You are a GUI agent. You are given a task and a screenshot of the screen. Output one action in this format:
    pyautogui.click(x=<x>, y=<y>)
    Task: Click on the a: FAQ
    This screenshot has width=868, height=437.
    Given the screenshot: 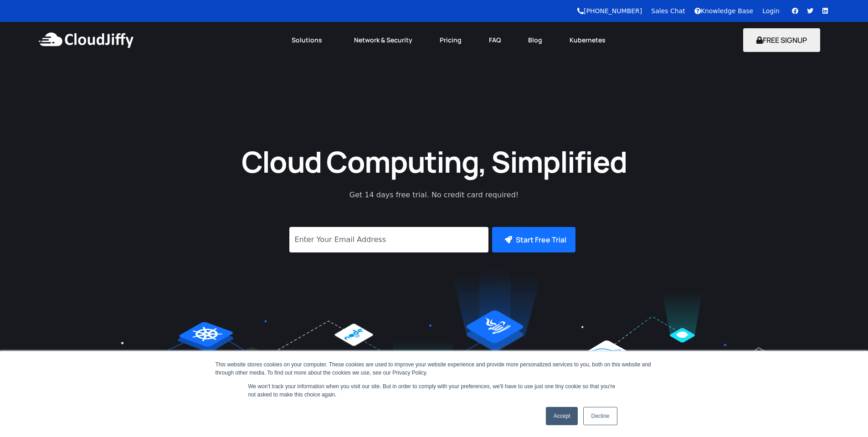 What is the action you would take?
    pyautogui.click(x=495, y=40)
    